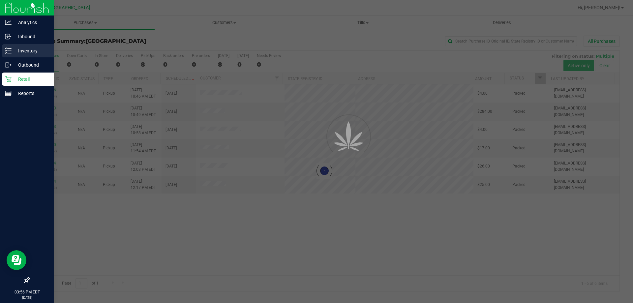 The height and width of the screenshot is (303, 633). Describe the element at coordinates (8, 51) in the screenshot. I see `inline-svg: Inventory` at that location.